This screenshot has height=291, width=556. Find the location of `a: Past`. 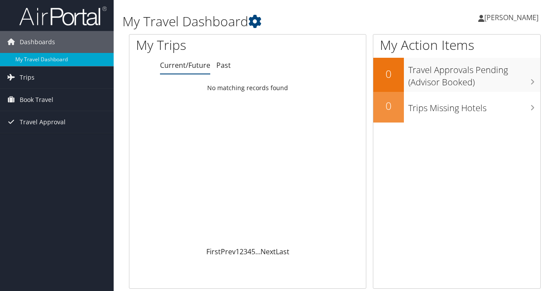

a: Past is located at coordinates (224, 65).